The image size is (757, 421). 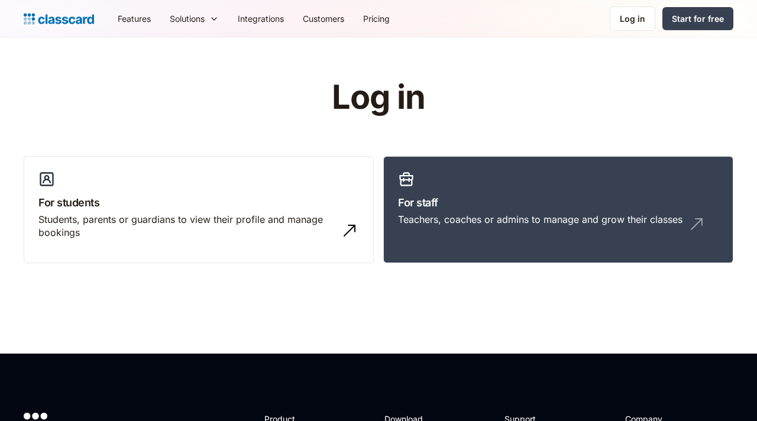 I want to click on div: Log in, so click(x=633, y=18).